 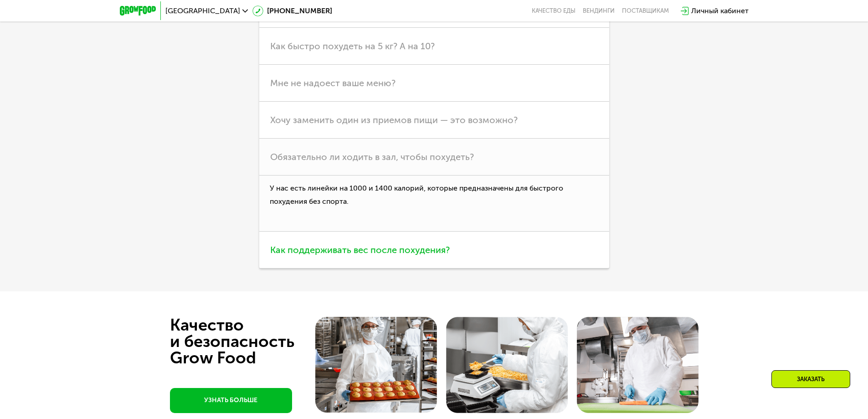 What do you see at coordinates (249, 342) in the screenshot?
I see `div: Качество и безопасность Grow Food` at bounding box center [249, 342].